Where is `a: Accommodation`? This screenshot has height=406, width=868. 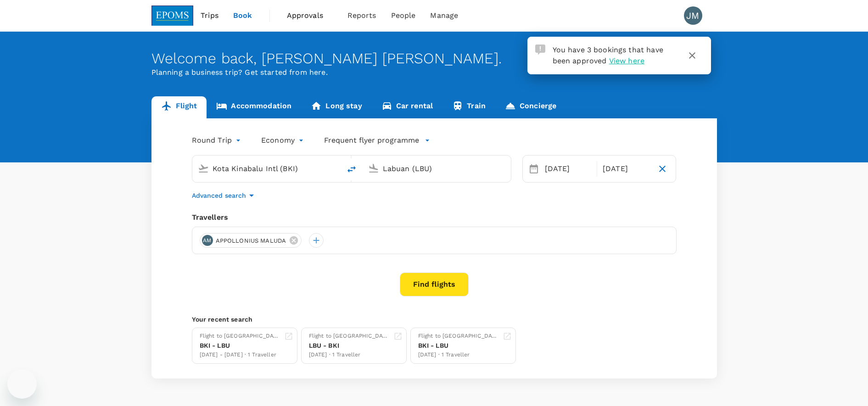
a: Accommodation is located at coordinates (254, 108).